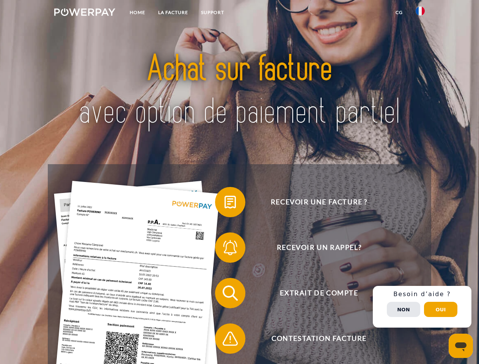 Image resolution: width=479 pixels, height=364 pixels. I want to click on img: fr, so click(420, 11).